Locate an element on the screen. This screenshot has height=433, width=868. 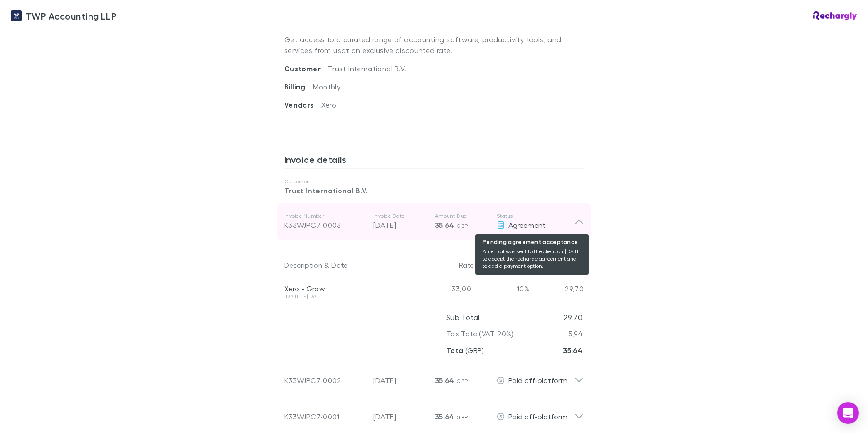
span: Customer is located at coordinates (306, 69).